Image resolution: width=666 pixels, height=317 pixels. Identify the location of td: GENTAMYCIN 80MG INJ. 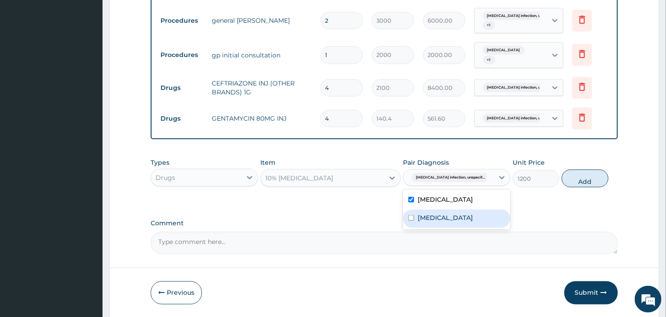
(261, 119).